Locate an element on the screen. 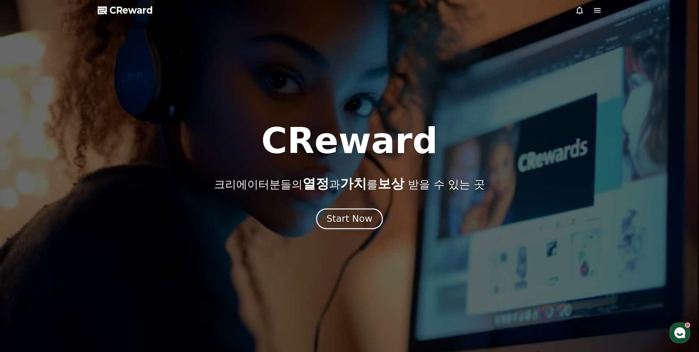 This screenshot has width=699, height=352. span: 홈 is located at coordinates (25, 248).